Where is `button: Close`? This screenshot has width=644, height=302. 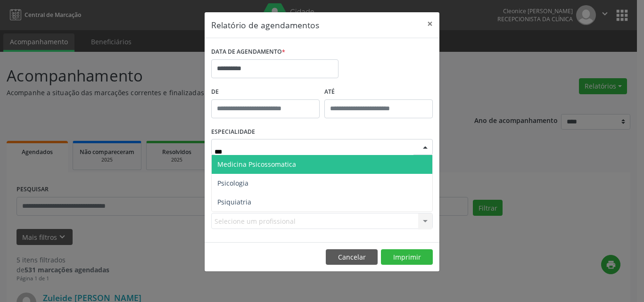
button: Close is located at coordinates (430, 23).